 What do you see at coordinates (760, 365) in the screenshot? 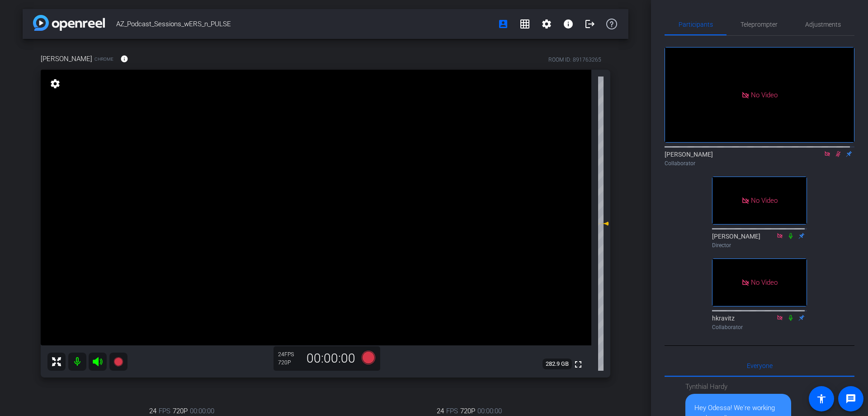
I see `span: Everyone` at bounding box center [760, 365].